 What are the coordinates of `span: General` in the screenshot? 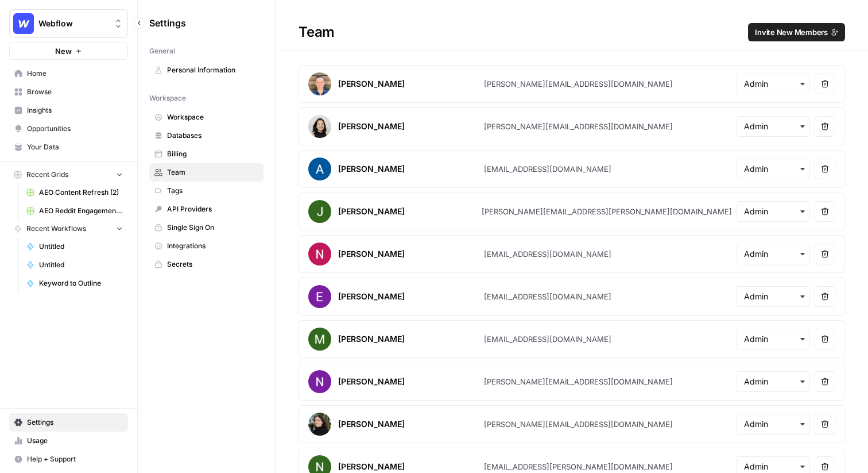 It's located at (162, 51).